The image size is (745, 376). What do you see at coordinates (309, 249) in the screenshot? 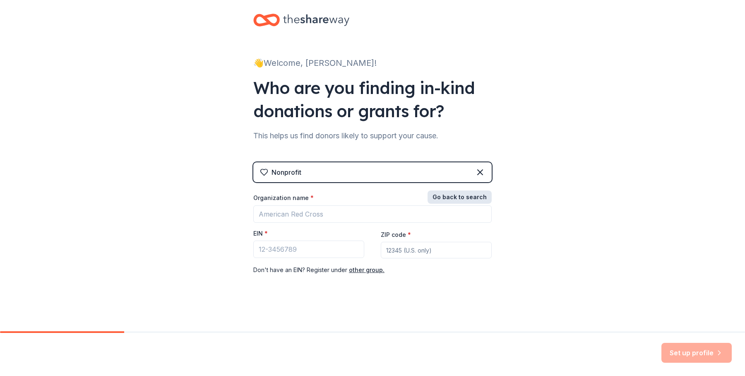
I see `input: 12-3456789` at bounding box center [309, 249].